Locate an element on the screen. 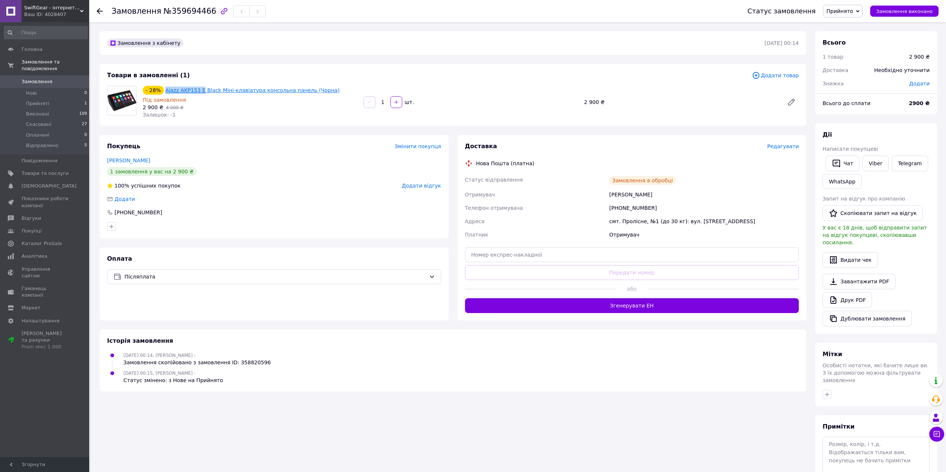 Image resolution: width=946 pixels, height=472 pixels. span: Історія замовлення is located at coordinates (140, 341).